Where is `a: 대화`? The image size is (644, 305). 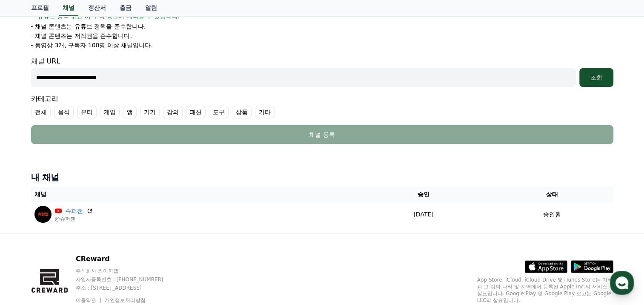 a: 대화 is located at coordinates (83, 245).